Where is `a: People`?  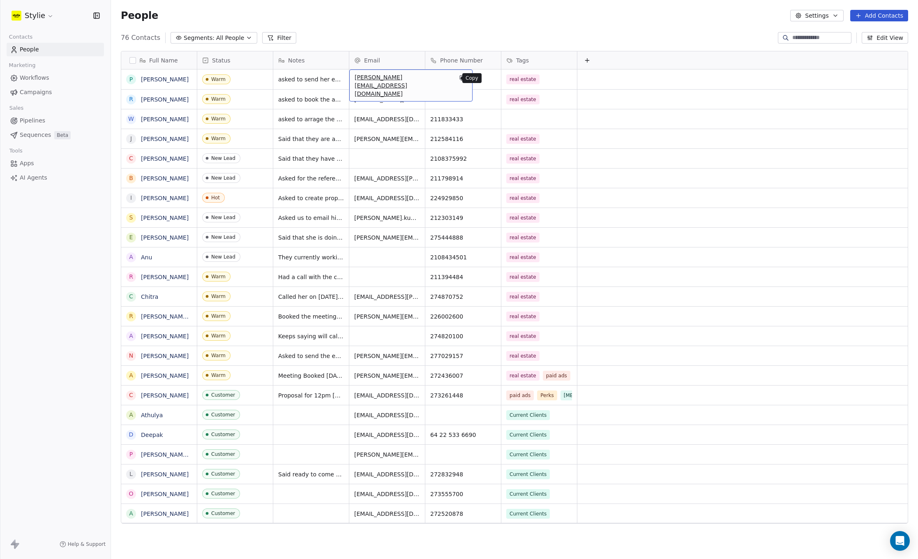 a: People is located at coordinates (55, 49).